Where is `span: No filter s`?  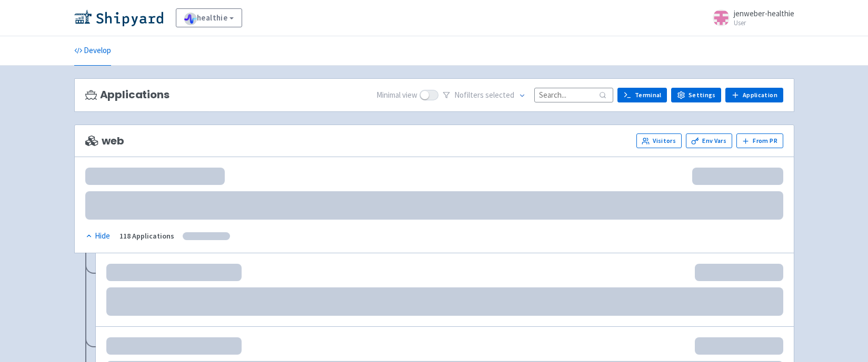 span: No filter s is located at coordinates (485, 95).